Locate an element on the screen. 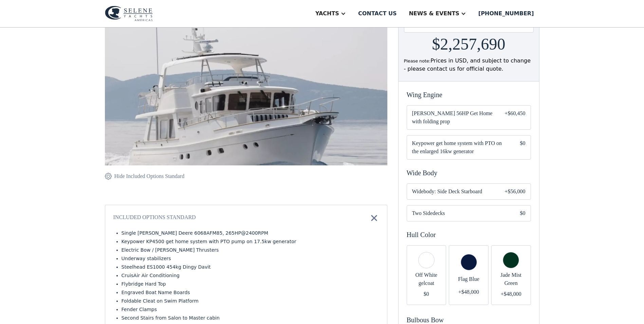 Image resolution: width=644 pixels, height=324 pixels. div: Wing Engine is located at coordinates (469, 95).